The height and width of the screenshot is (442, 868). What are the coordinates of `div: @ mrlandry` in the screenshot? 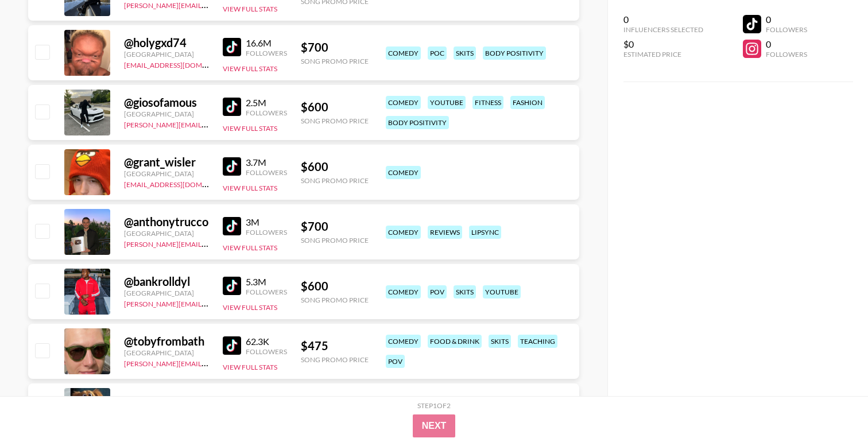 It's located at (166, 400).